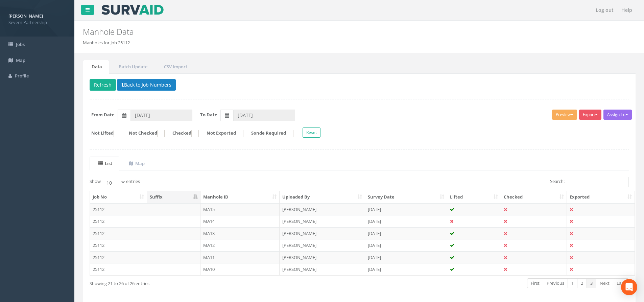 This screenshot has width=644, height=302. I want to click on td: MA11, so click(240, 257).